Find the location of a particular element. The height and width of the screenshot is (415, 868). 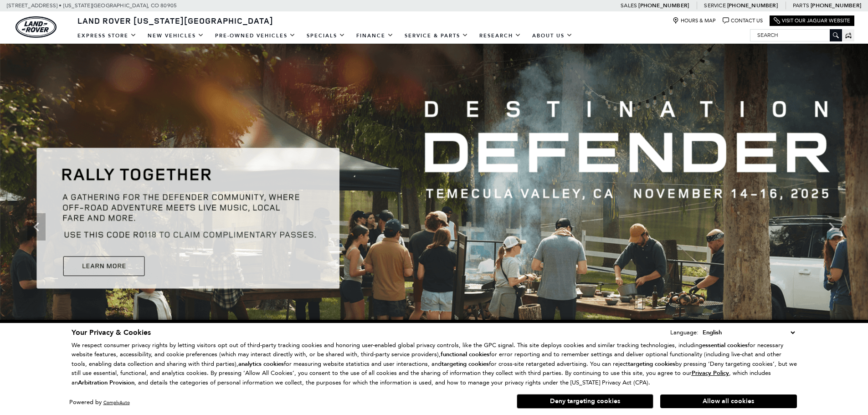

strong: functional cookies is located at coordinates (465, 354).